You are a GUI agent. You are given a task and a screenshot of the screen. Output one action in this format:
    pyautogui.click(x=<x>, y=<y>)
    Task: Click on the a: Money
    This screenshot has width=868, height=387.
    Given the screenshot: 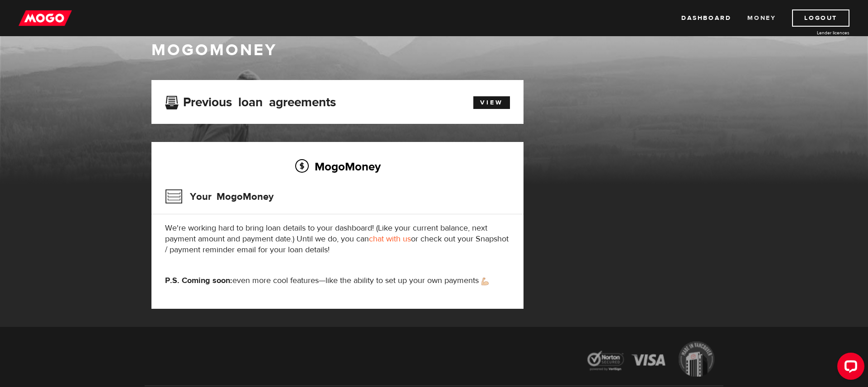 What is the action you would take?
    pyautogui.click(x=762, y=18)
    